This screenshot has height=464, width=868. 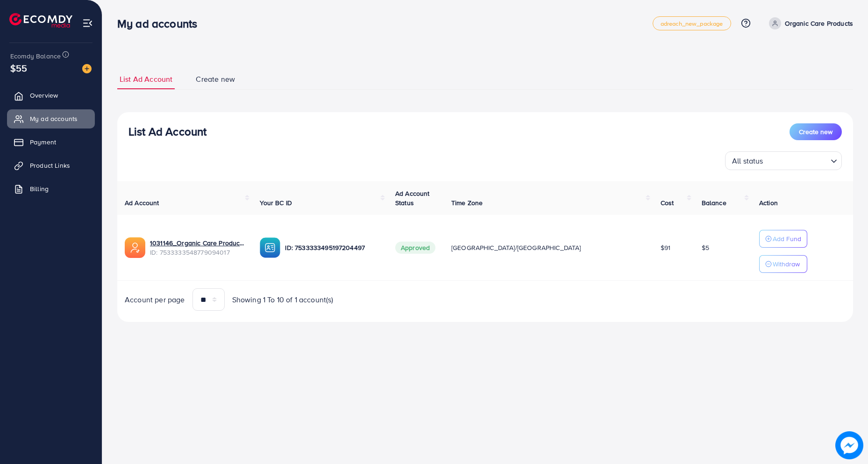 What do you see at coordinates (415, 248) in the screenshot?
I see `span: Approved` at bounding box center [415, 248].